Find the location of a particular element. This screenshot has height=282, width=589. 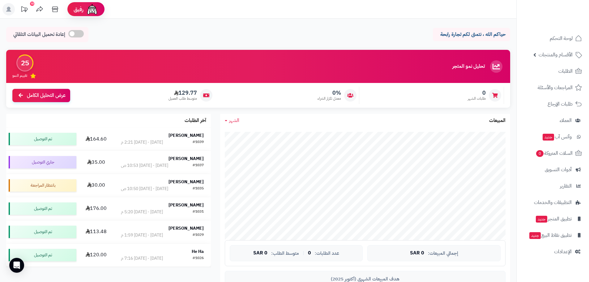

a: تطبيق نقاط البيعجديد is located at coordinates (553, 235).